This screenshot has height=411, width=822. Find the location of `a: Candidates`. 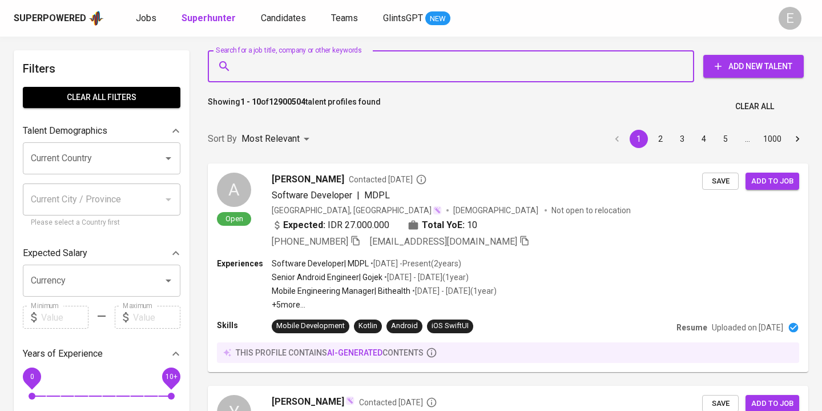

a: Candidates is located at coordinates (284, 18).